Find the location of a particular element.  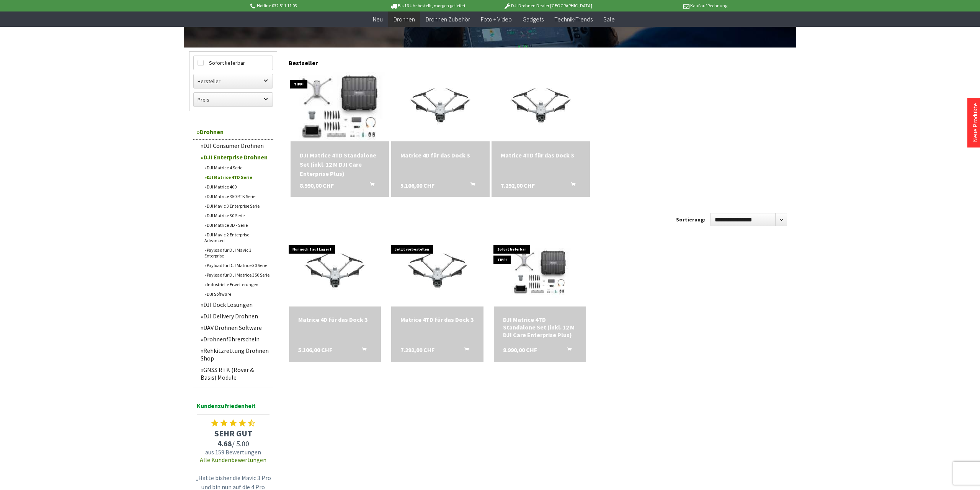

a: Foto + Video is located at coordinates (496, 19).